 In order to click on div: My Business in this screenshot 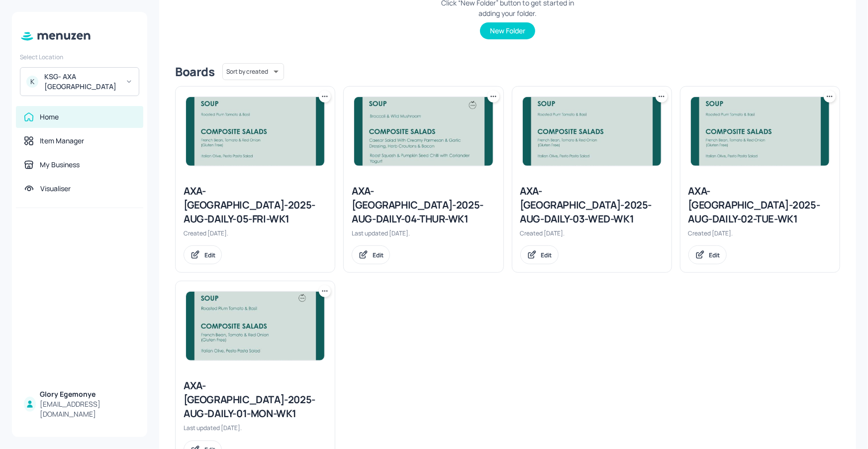, I will do `click(60, 164)`.